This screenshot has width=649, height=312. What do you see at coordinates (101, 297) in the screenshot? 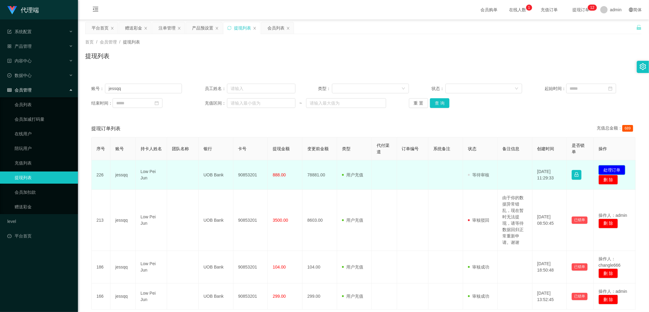
I see `td: 166` at bounding box center [101, 297].